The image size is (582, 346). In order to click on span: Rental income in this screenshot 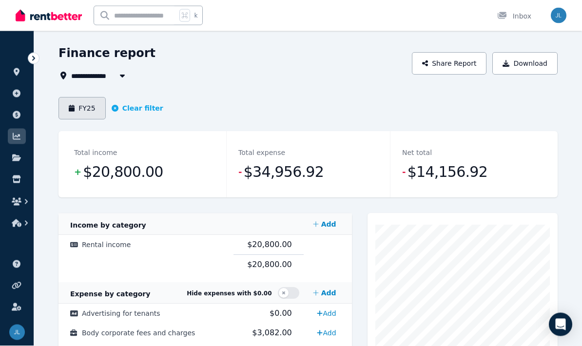, I will do `click(106, 245)`.